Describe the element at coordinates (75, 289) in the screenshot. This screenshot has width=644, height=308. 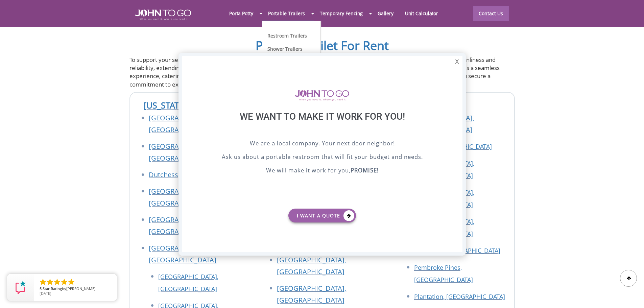
I see `span: by` at that location.